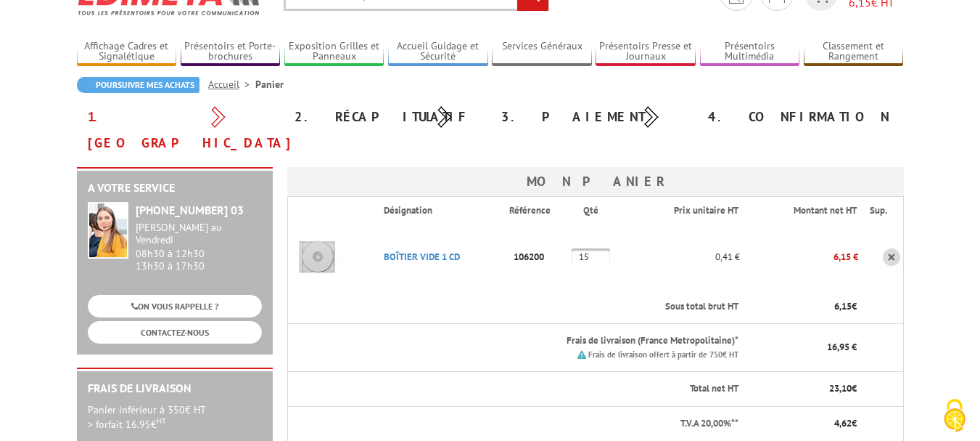  Describe the element at coordinates (335, 52) in the screenshot. I see `a: Exposition Grilles et Panneaux` at that location.